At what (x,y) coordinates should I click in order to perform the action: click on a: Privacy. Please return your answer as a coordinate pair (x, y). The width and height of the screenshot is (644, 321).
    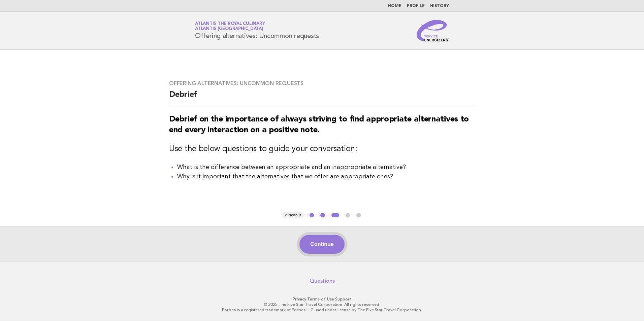
    Looking at the image, I should click on (300, 299).